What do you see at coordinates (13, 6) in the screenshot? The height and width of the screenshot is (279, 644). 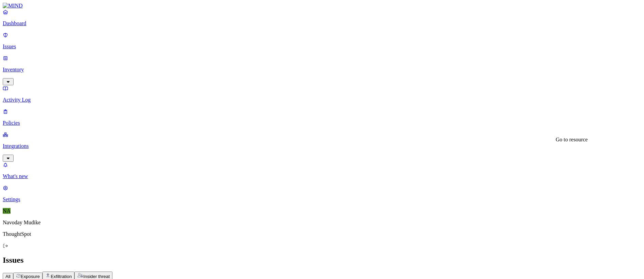 I see `img: MIND` at bounding box center [13, 6].